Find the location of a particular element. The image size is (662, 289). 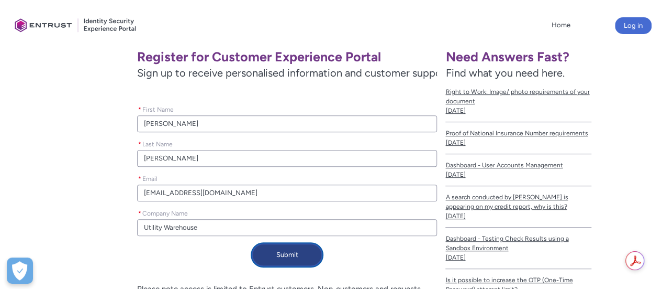

span: Dashboard - Testing Check Results using a Sandbox Environment is located at coordinates (518, 243).